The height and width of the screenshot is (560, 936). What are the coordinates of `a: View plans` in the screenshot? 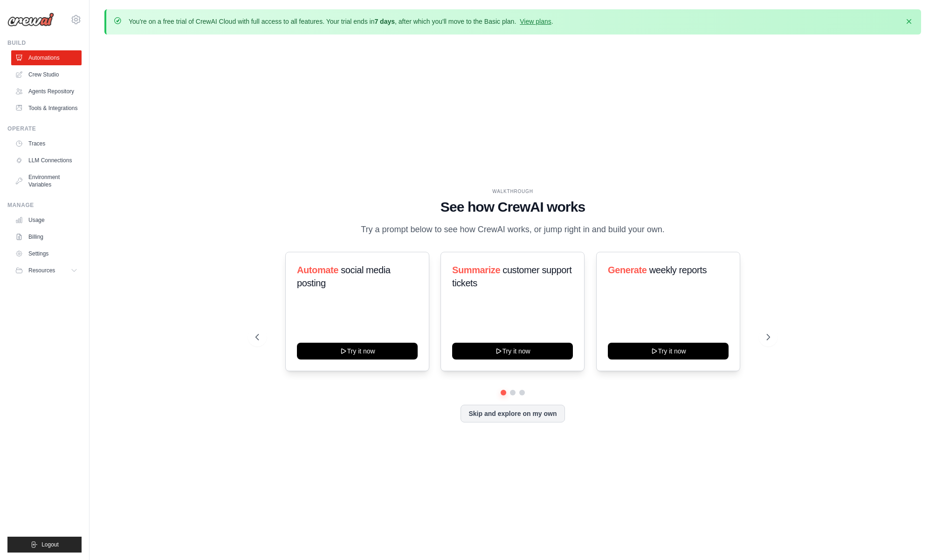 It's located at (535, 21).